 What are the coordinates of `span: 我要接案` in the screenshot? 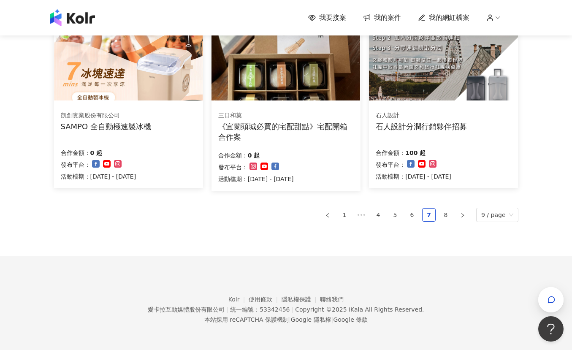 It's located at (333, 18).